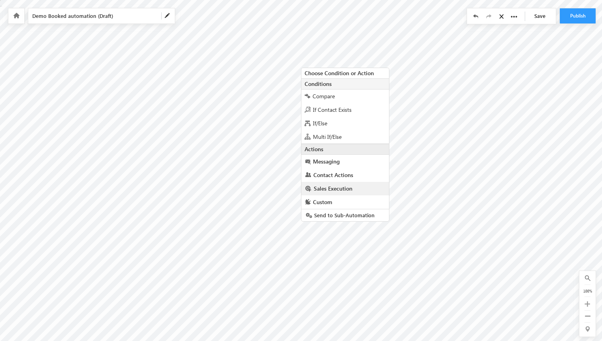 This screenshot has height=341, width=602. What do you see at coordinates (343, 215) in the screenshot?
I see `span: Send to Sub-Automation` at bounding box center [343, 215].